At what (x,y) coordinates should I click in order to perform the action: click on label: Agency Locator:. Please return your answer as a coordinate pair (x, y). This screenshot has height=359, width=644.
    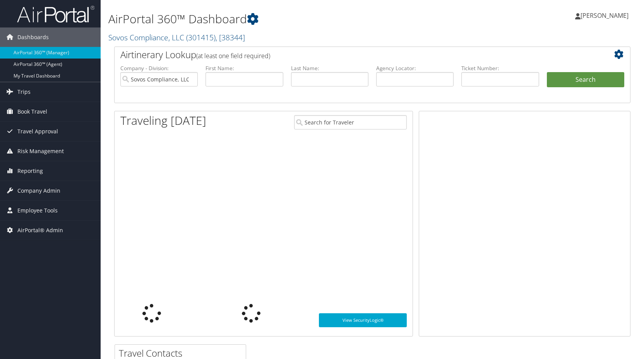
    Looking at the image, I should click on (415, 68).